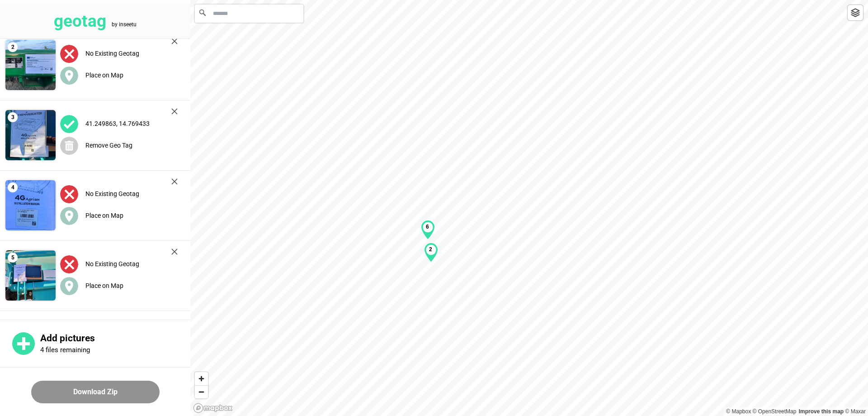 The width and height of the screenshot is (868, 416). Describe the element at coordinates (213, 408) in the screenshot. I see `a: Mapbox logo` at that location.